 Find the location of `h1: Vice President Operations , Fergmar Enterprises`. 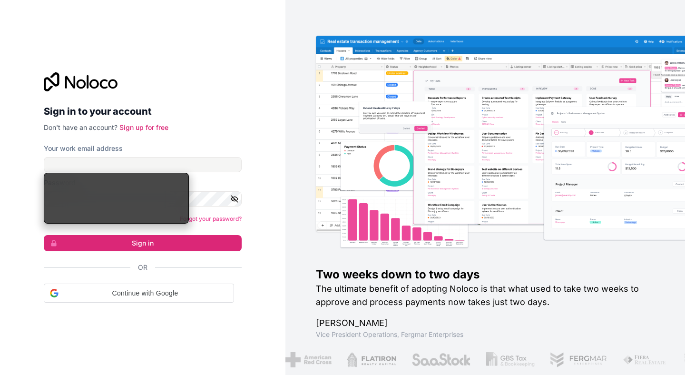

h1: Vice President Operations , Fergmar Enterprises is located at coordinates (486, 335).